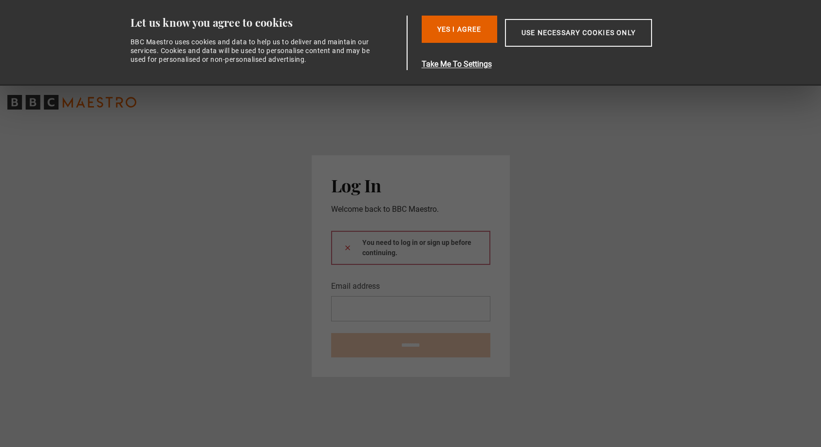  Describe the element at coordinates (579, 33) in the screenshot. I see `button: Use necessary cookies only` at that location.